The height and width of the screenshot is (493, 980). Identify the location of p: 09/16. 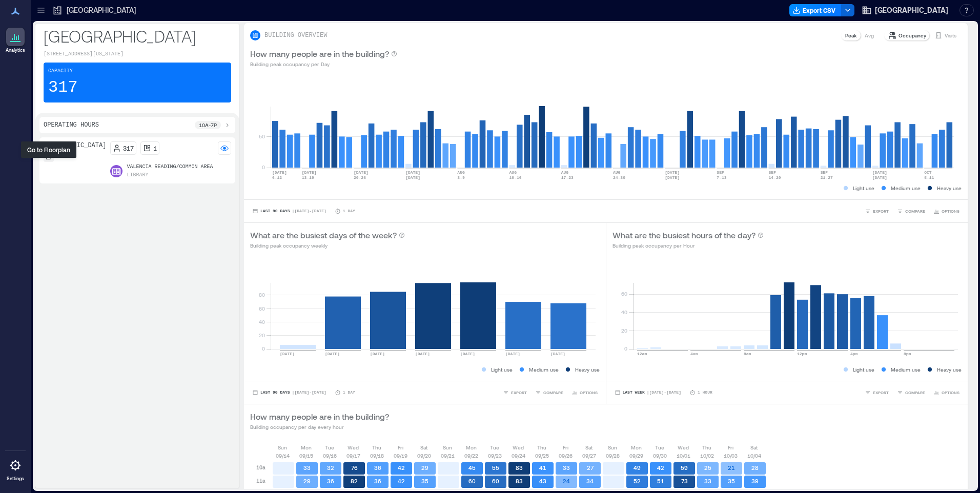
(330, 455).